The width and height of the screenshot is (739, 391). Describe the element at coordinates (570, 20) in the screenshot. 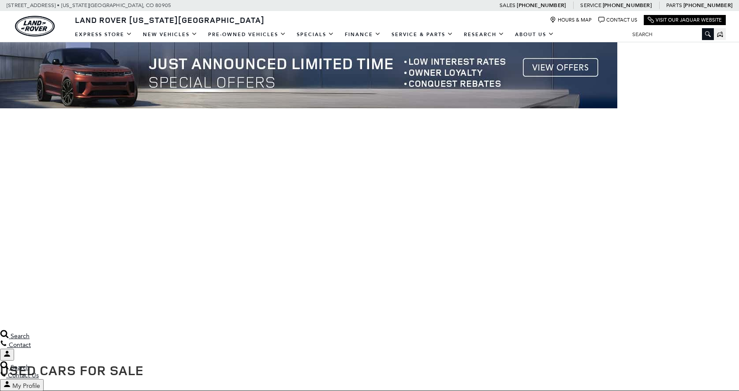

I see `a: Hours & Map` at that location.